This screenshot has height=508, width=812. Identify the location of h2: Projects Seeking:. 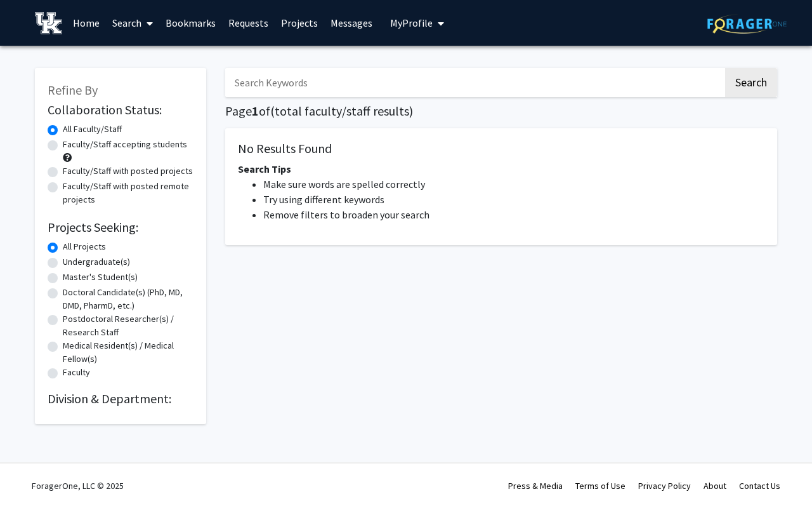
(120, 227).